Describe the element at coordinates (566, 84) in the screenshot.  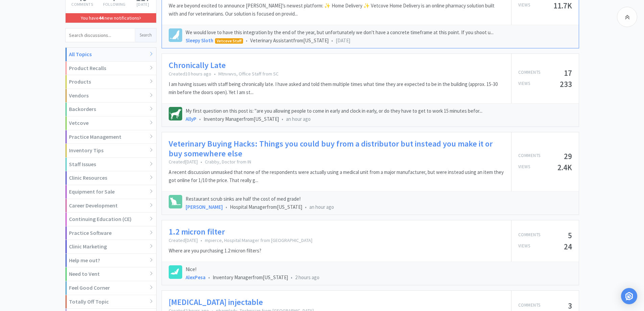
I see `h5: 233` at that location.